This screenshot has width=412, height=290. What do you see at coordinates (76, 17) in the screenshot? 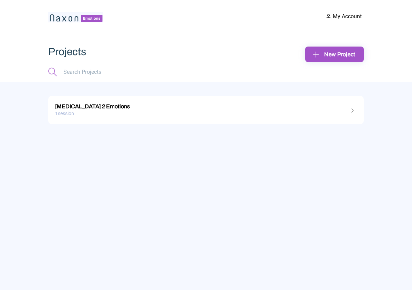
I see `img: naxon_small_logo_2.png` at bounding box center [76, 17].